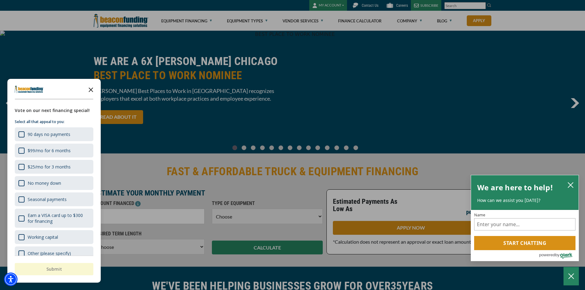  Describe the element at coordinates (557, 255) in the screenshot. I see `span: by` at that location.